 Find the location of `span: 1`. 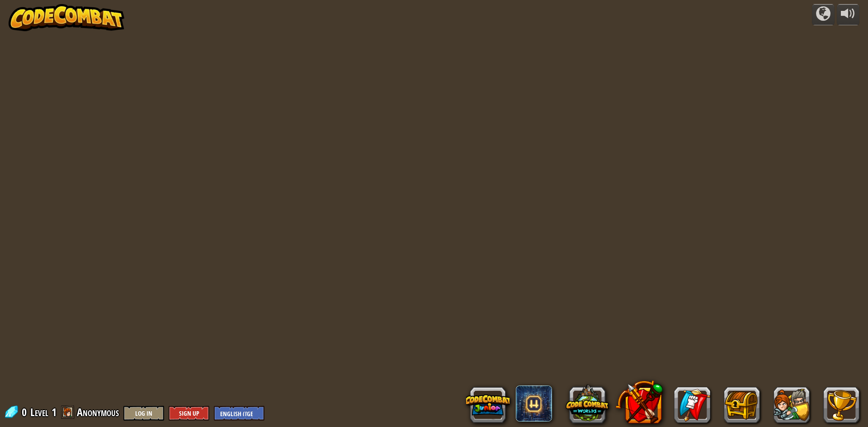

span: 1 is located at coordinates (54, 412).